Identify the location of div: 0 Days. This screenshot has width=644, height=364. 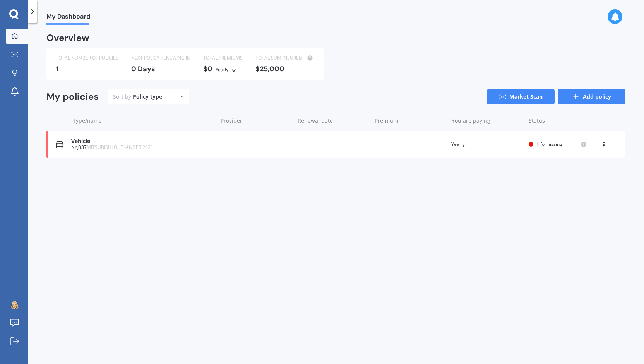
(161, 69).